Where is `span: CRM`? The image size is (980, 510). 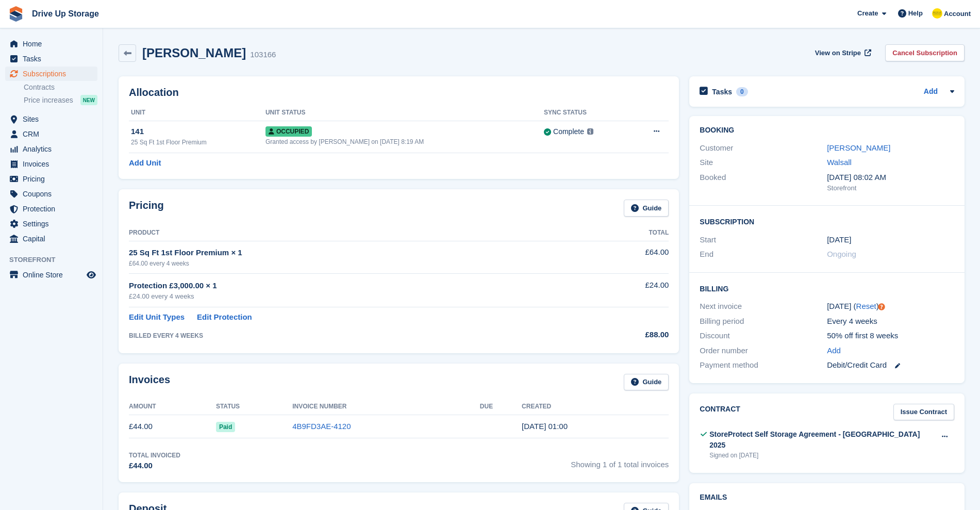
span: CRM is located at coordinates (54, 134).